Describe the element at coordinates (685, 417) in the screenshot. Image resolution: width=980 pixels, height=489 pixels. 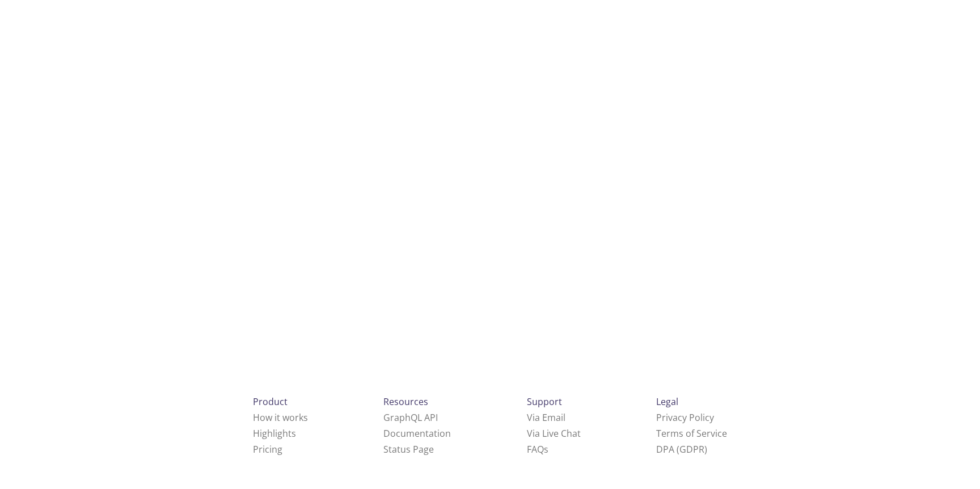
I see `a: Privacy Policy` at that location.